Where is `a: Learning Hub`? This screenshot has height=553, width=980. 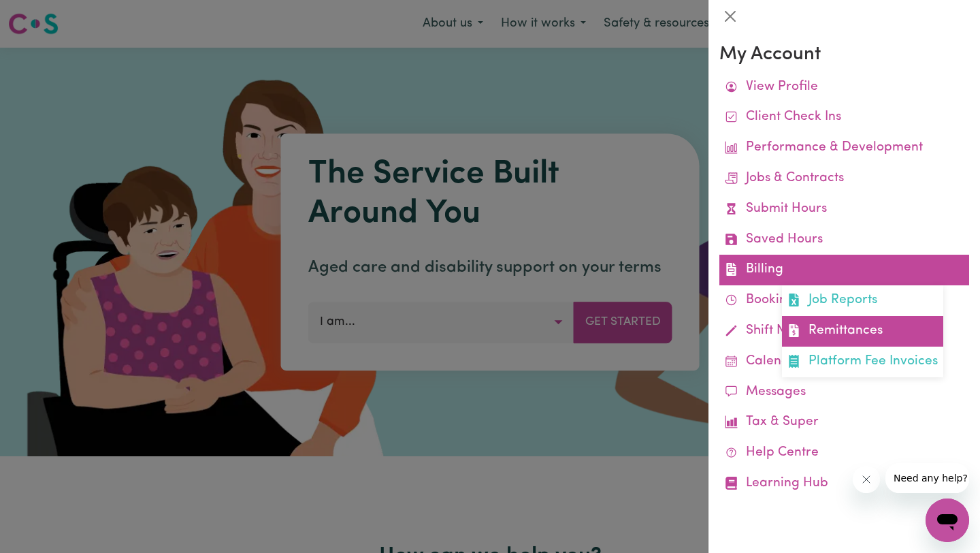
a: Learning Hub is located at coordinates (844, 483).